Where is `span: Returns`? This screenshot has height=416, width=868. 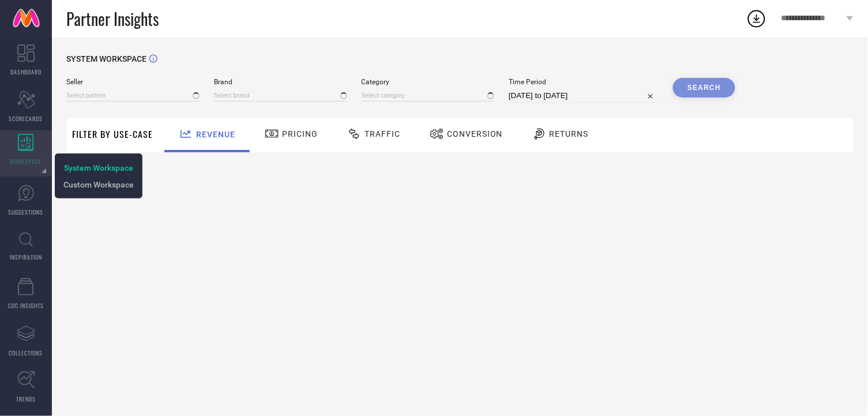
span: Returns is located at coordinates (570, 134).